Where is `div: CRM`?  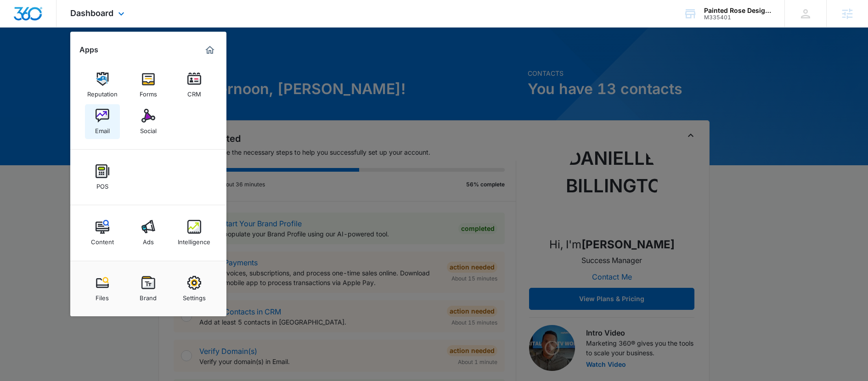 div: CRM is located at coordinates (195, 92).